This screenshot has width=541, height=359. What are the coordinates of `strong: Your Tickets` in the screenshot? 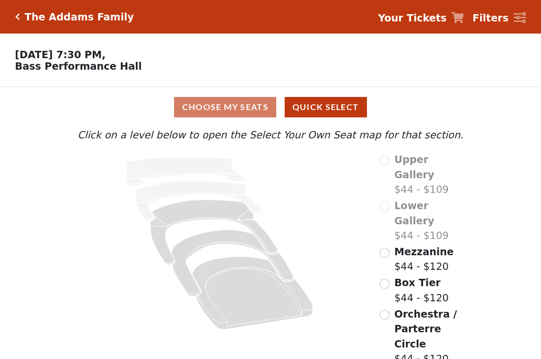 It's located at (412, 18).